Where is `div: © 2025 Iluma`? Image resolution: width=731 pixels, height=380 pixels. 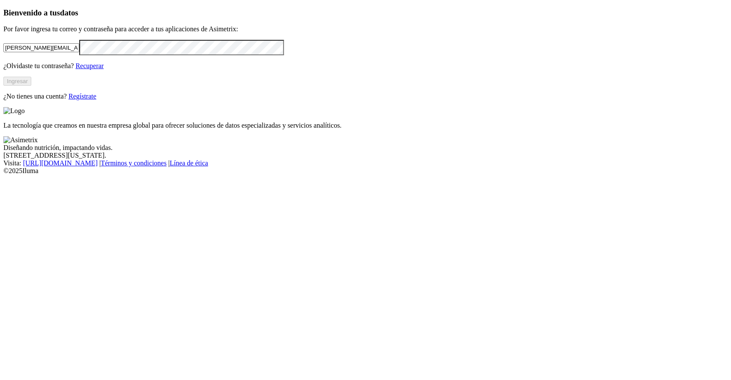
div: © 2025 Iluma is located at coordinates (365, 171).